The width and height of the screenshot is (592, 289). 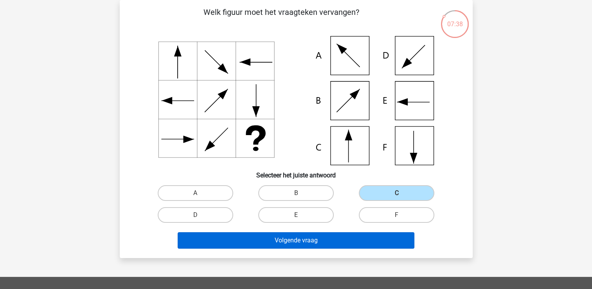 What do you see at coordinates (195, 215) in the screenshot?
I see `label: D` at bounding box center [195, 215].